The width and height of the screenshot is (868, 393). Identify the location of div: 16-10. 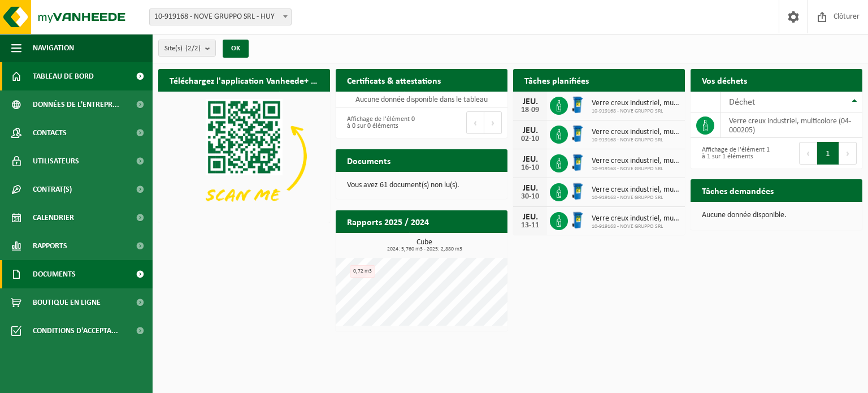
(530, 168).